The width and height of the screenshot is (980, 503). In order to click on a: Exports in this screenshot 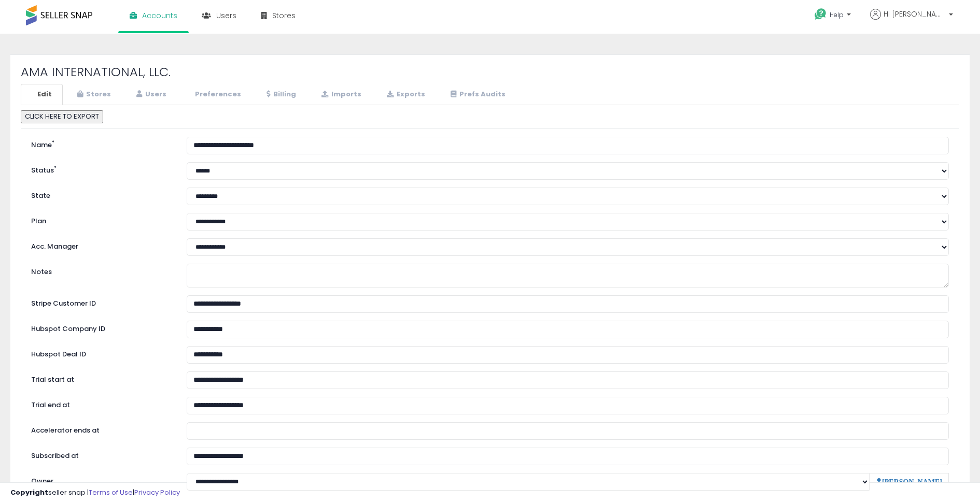, I will do `click(405, 94)`.